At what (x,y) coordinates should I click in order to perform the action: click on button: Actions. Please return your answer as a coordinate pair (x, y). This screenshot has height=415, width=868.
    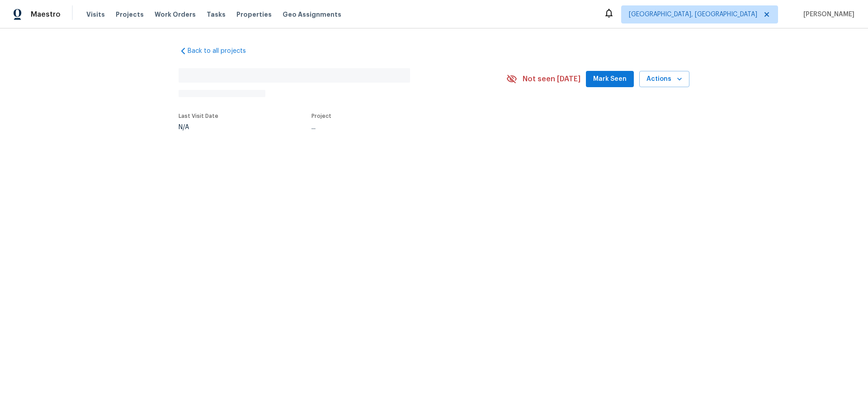
    Looking at the image, I should click on (664, 79).